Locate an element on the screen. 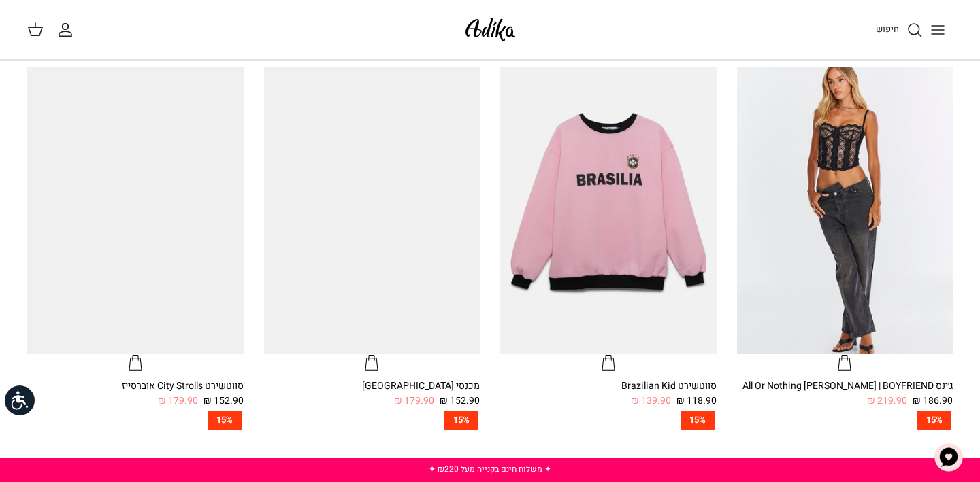 Image resolution: width=980 pixels, height=482 pixels. a: Adika IL is located at coordinates (490, 30).